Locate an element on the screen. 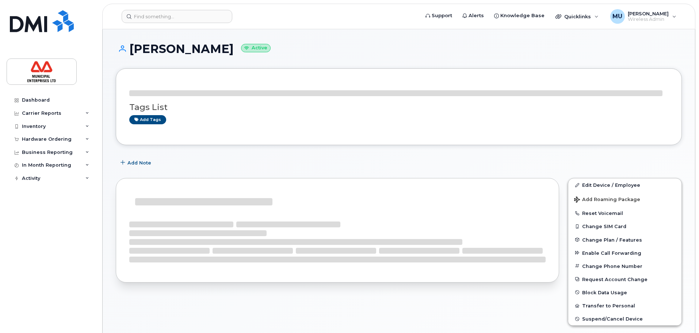 This screenshot has width=699, height=333. button: Request Account Change is located at coordinates (625, 279).